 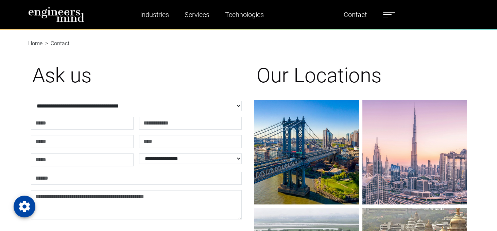 I want to click on a: Home, so click(x=35, y=43).